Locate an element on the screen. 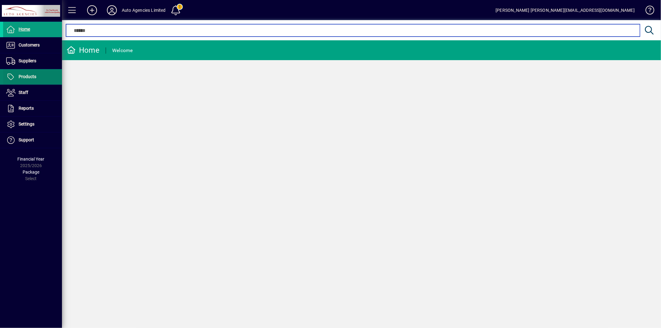 The image size is (661, 328). span: Reports is located at coordinates (26, 108).